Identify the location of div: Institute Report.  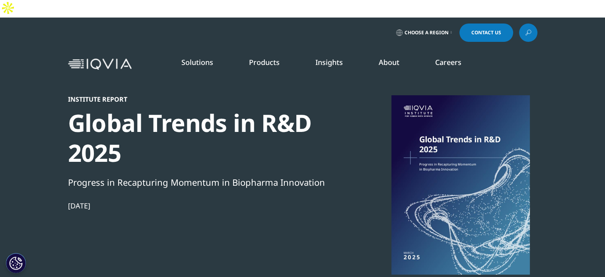
(205, 99).